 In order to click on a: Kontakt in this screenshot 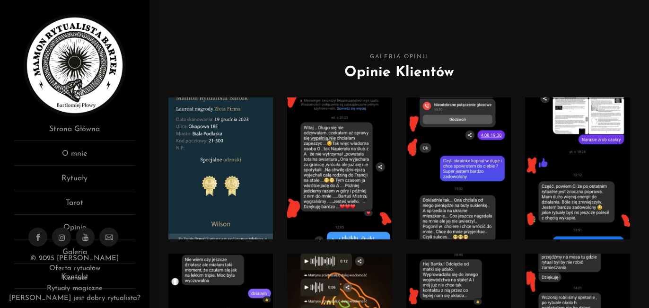, I will do `click(75, 278)`.